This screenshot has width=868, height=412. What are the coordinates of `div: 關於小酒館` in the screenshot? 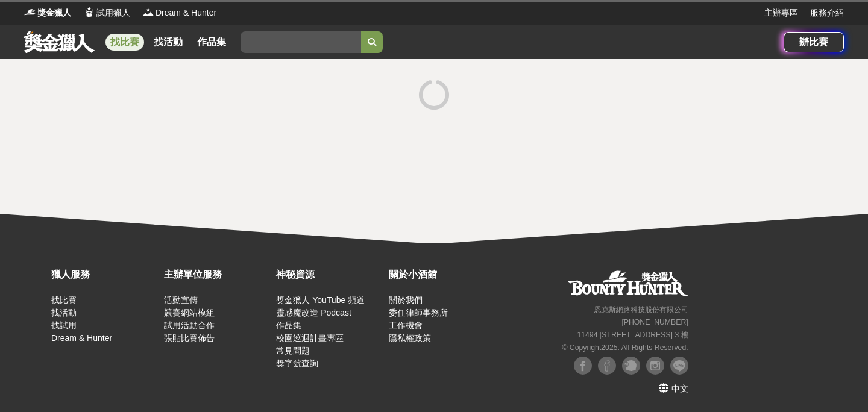 It's located at (441, 275).